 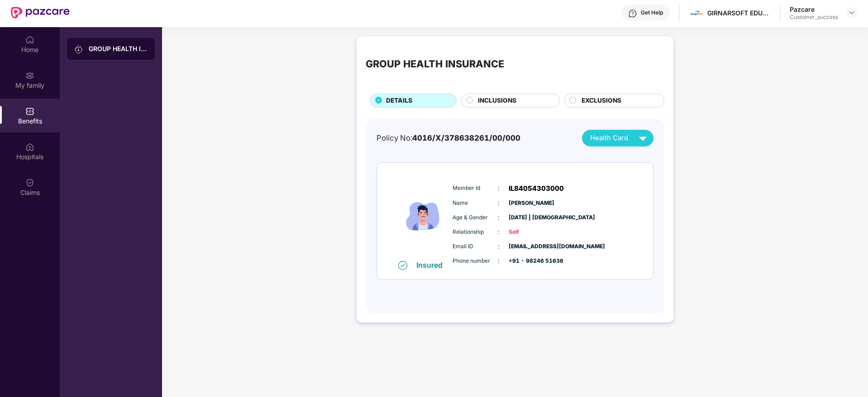 What do you see at coordinates (475, 203) in the screenshot?
I see `span: Name` at bounding box center [475, 203].